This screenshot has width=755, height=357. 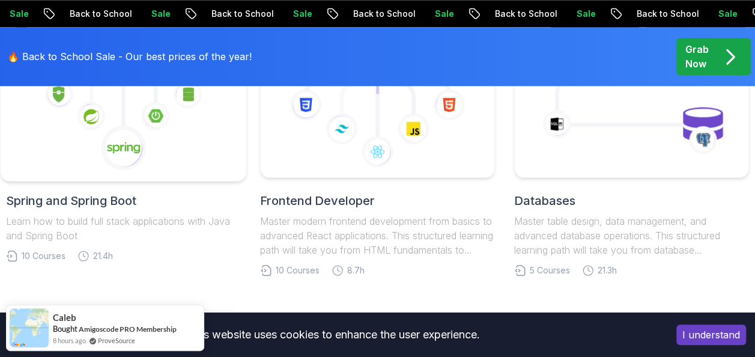 What do you see at coordinates (64, 317) in the screenshot?
I see `span: Caleb` at bounding box center [64, 317].